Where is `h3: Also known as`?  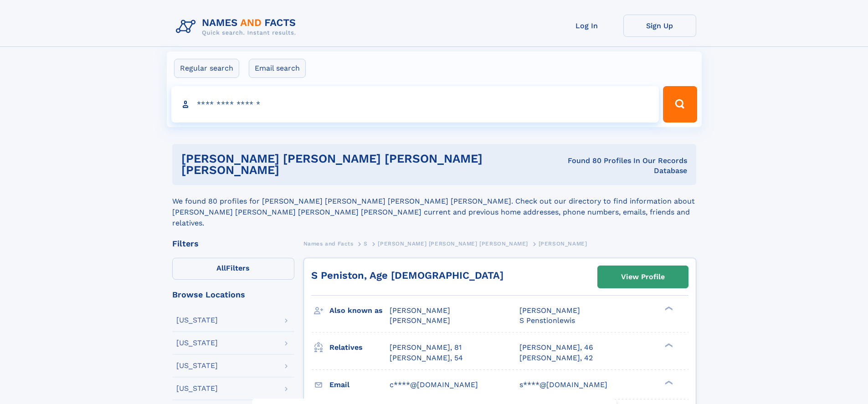
h3: Also known as is located at coordinates (359, 310).